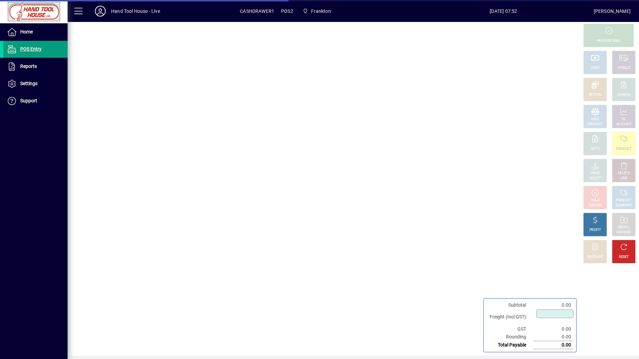  What do you see at coordinates (595, 68) in the screenshot?
I see `div: CASH` at bounding box center [595, 68].